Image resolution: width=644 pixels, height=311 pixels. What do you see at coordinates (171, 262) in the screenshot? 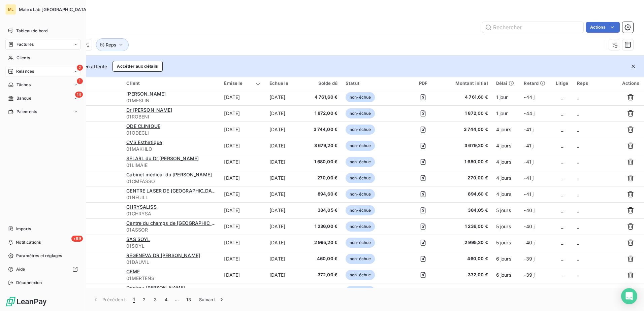
I see `span: 01DAUVIL` at bounding box center [171, 262].